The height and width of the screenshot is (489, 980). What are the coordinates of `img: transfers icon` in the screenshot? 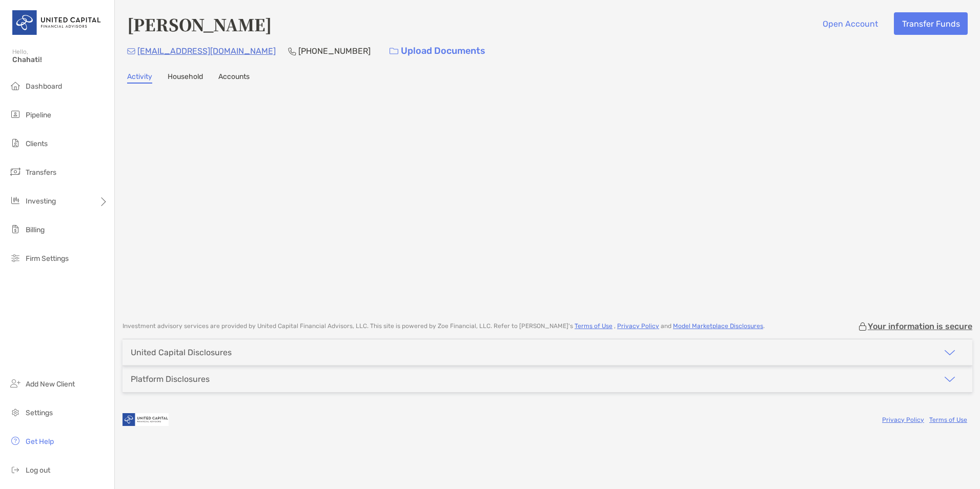 It's located at (16, 172).